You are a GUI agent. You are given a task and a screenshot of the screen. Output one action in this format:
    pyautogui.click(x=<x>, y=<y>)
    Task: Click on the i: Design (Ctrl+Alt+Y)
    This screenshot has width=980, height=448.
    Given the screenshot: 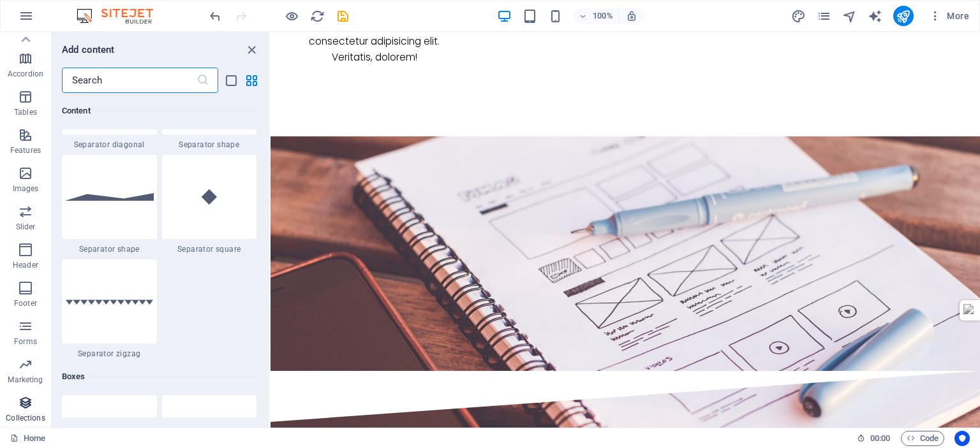 What is the action you would take?
    pyautogui.click(x=798, y=16)
    